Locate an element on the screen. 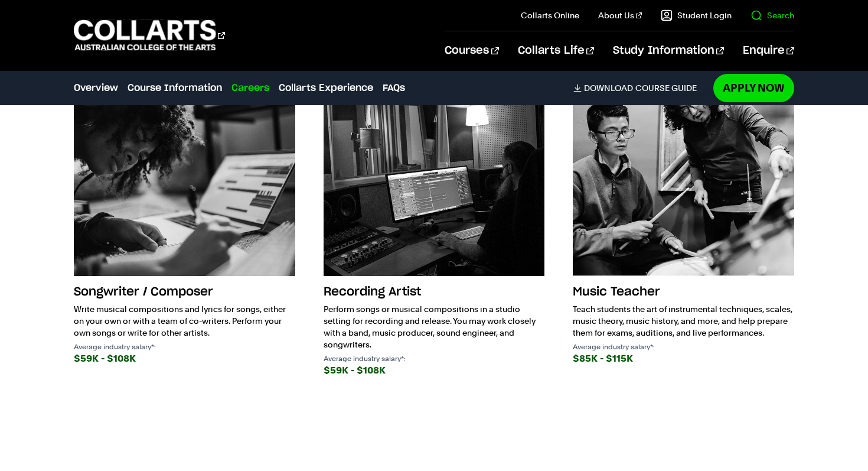 The width and height of the screenshot is (868, 471). div: $85K - $115K is located at coordinates (683, 358).